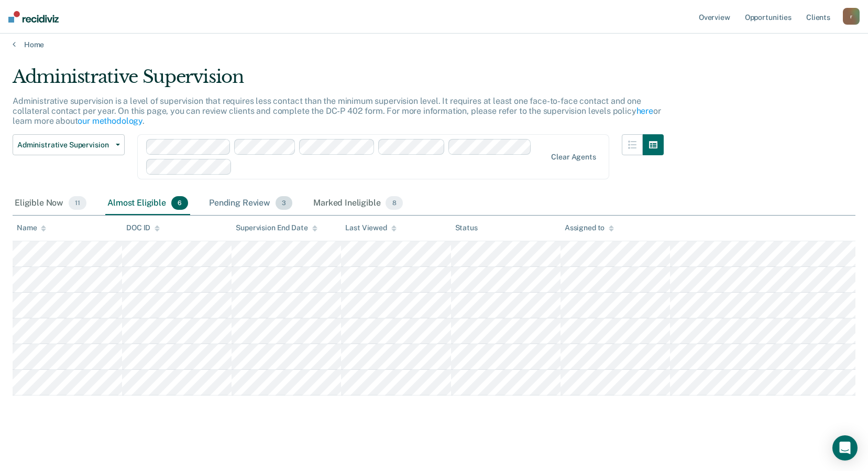 Image resolution: width=868 pixels, height=471 pixels. I want to click on div: r, so click(851, 16).